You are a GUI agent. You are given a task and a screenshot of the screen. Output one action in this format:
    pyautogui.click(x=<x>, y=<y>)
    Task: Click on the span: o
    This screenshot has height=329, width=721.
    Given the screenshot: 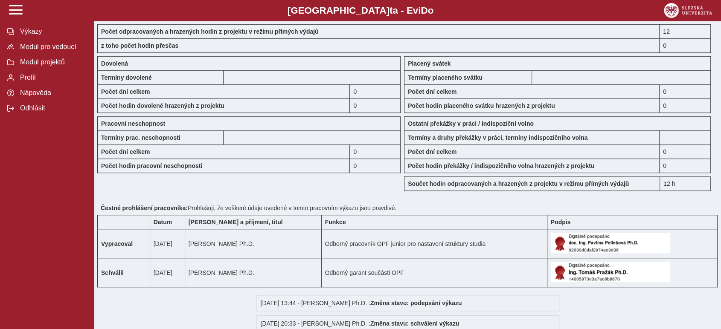 What is the action you would take?
    pyautogui.click(x=431, y=10)
    